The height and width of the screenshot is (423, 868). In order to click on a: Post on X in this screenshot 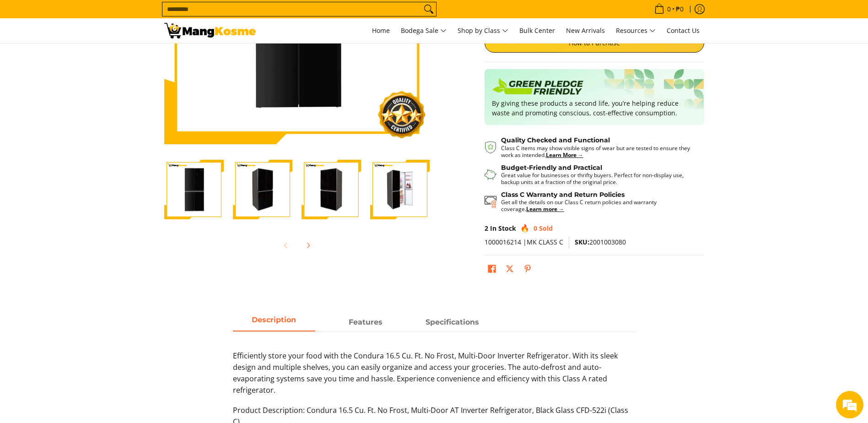, I will do `click(509, 270)`.